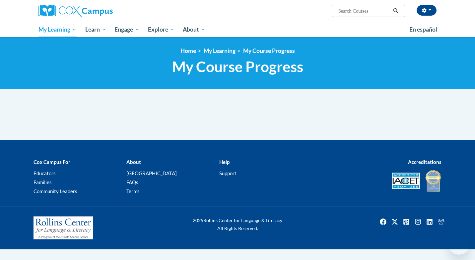 The width and height of the screenshot is (475, 260). What do you see at coordinates (269, 50) in the screenshot?
I see `a: My Course Progress` at bounding box center [269, 50].